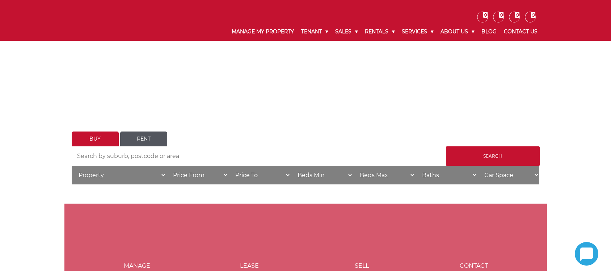 Image resolution: width=611 pixels, height=271 pixels. Describe the element at coordinates (105, 20) in the screenshot. I see `img: Noonan Real Estate Agency` at that location.